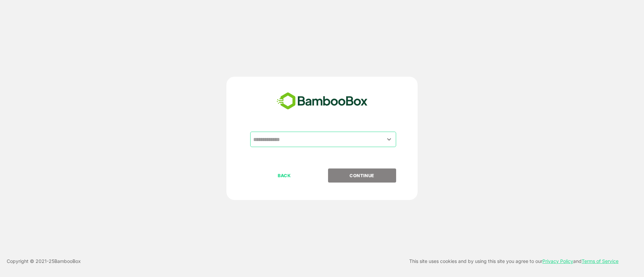 This screenshot has width=644, height=277. I want to click on button: CONTINUE, so click(362, 176).